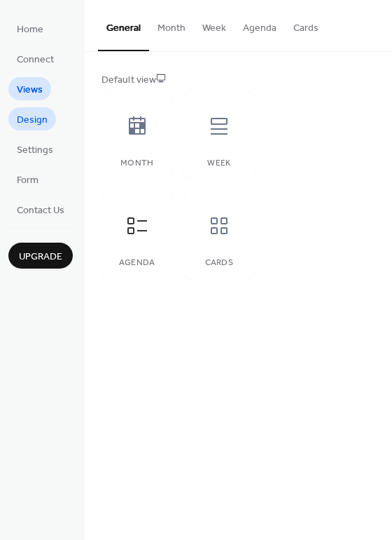 This screenshot has height=540, width=392. Describe the element at coordinates (137, 164) in the screenshot. I see `div: Month` at that location.